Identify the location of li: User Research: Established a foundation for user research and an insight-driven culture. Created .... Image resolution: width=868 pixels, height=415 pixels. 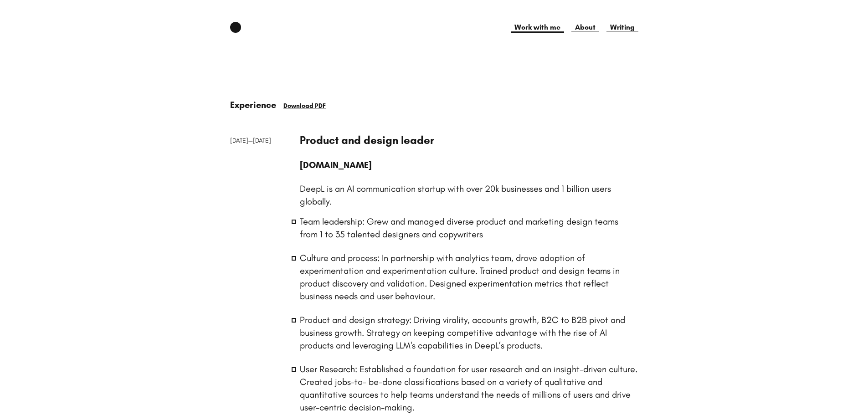
(469, 388).